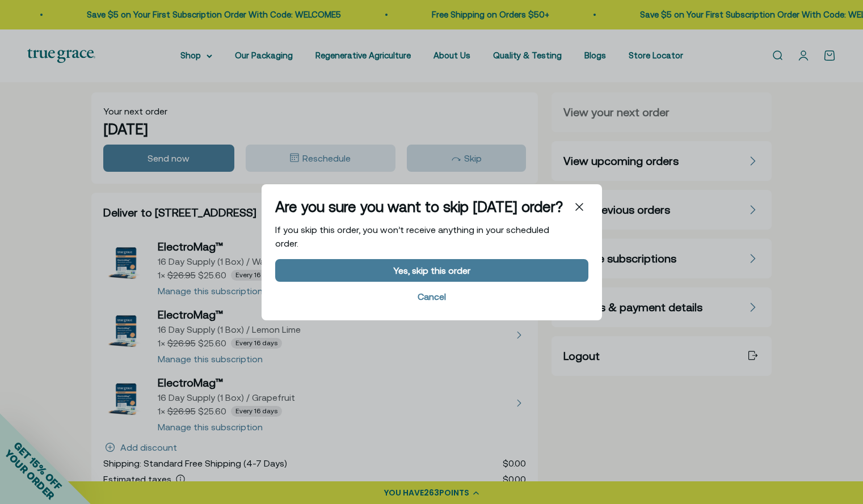 This screenshot has height=504, width=863. I want to click on span: Close, so click(580, 207).